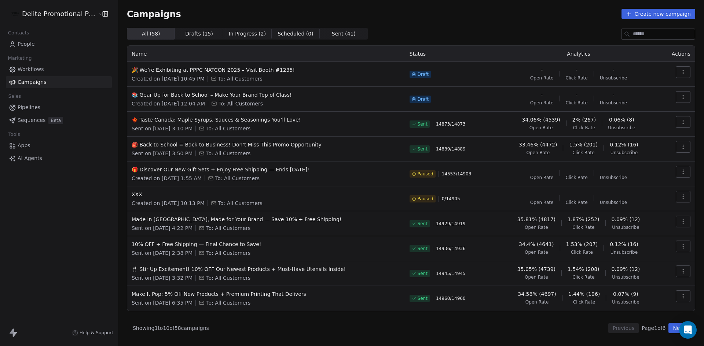 Image resolution: width=704 pixels, height=346 pixels. I want to click on span: 14889 / 14889, so click(450, 149).